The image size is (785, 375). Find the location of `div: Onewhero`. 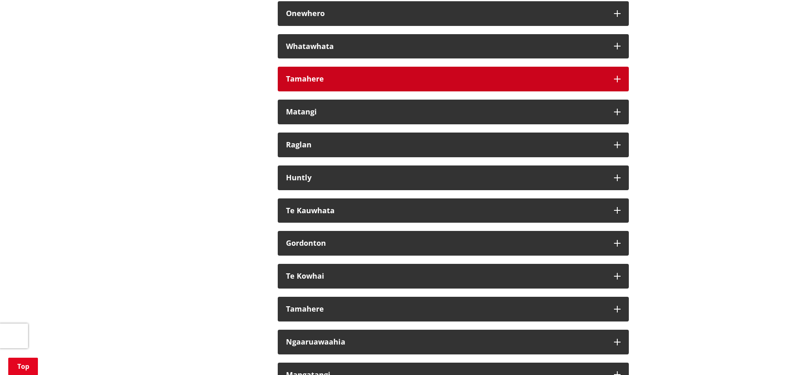

div: Onewhero is located at coordinates (446, 14).